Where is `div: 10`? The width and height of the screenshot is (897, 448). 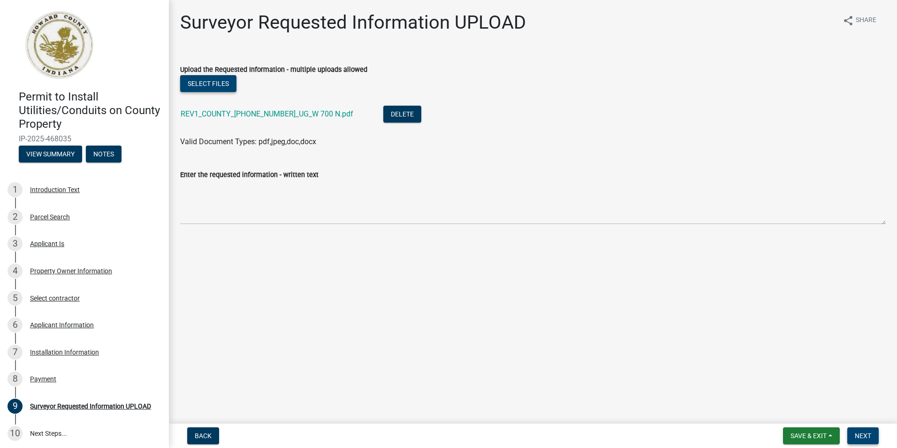 div: 10 is located at coordinates (15, 433).